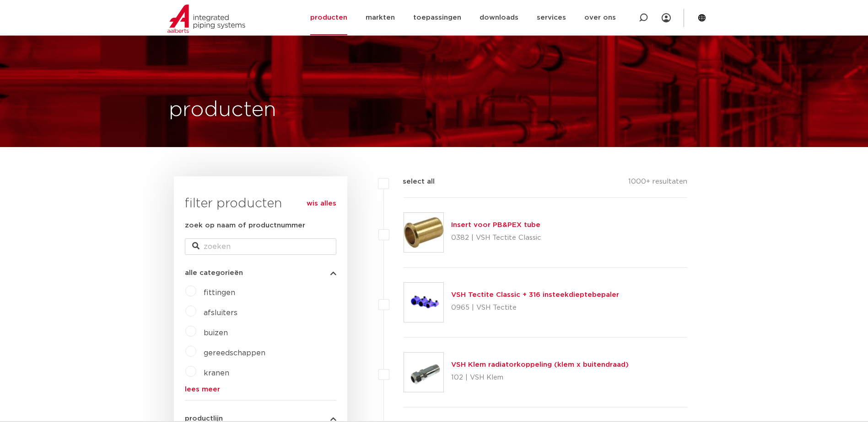 The height and width of the screenshot is (422, 868). Describe the element at coordinates (423, 303) in the screenshot. I see `img: Thumbnail for VSH Tectite Classic + 316 insteekdieptebepaler` at that location.